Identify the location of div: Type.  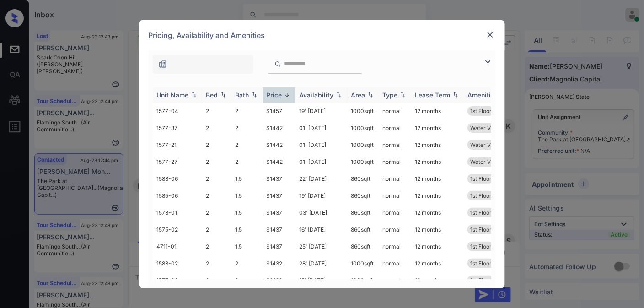
(390, 95).